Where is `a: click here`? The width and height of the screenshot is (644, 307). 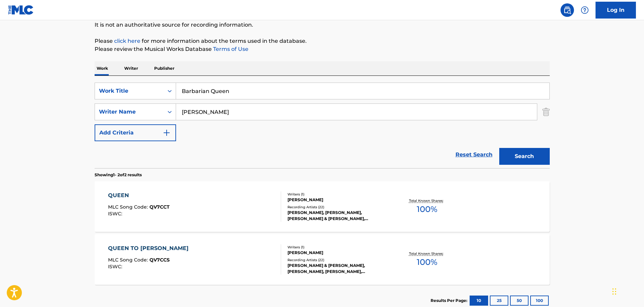
a: click here is located at coordinates (127, 41).